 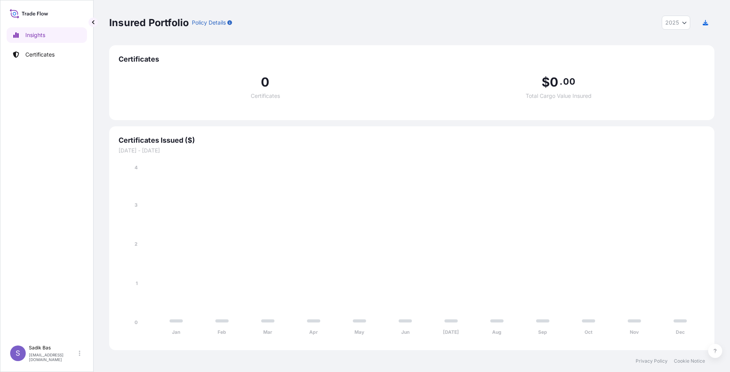 What do you see at coordinates (176, 332) in the screenshot?
I see `tspan: Jan` at bounding box center [176, 332].